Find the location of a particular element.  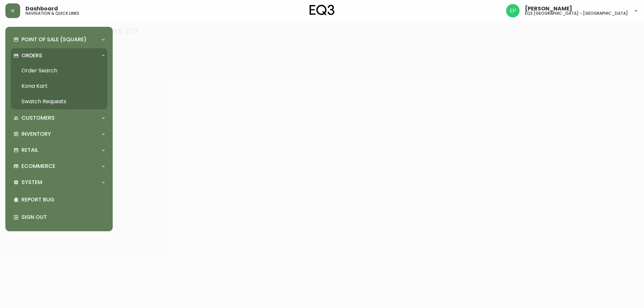

div: System is located at coordinates (59, 182).